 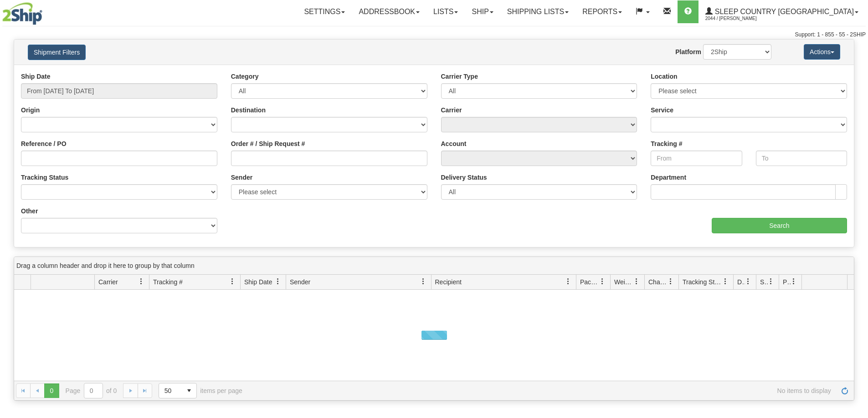 What do you see at coordinates (845, 391) in the screenshot?
I see `a: Refresh` at bounding box center [845, 391].